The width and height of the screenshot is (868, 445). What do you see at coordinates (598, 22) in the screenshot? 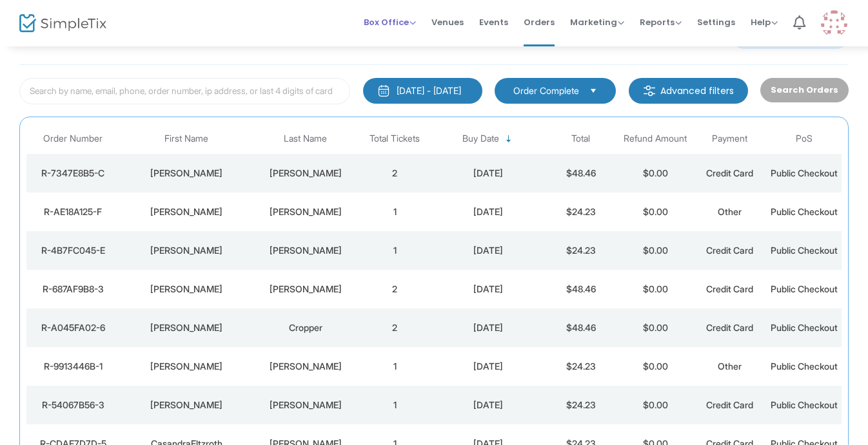
I see `span: Marketing` at bounding box center [598, 22].